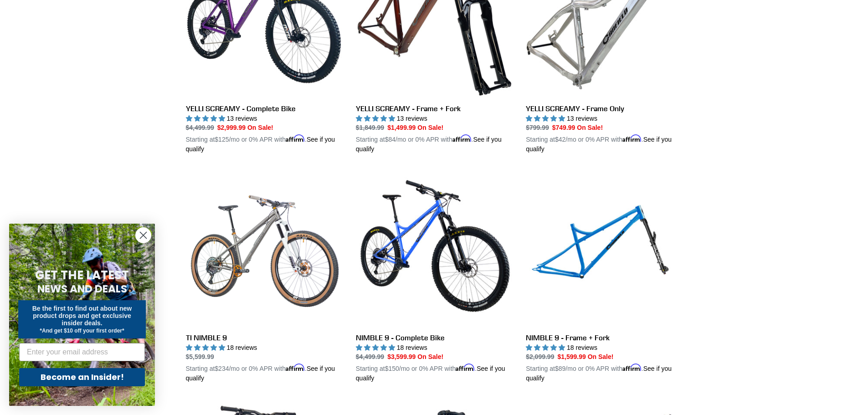  What do you see at coordinates (82, 316) in the screenshot?
I see `span: Be the first to find out about new product drops and get exclusive insider deals.` at bounding box center [82, 316].